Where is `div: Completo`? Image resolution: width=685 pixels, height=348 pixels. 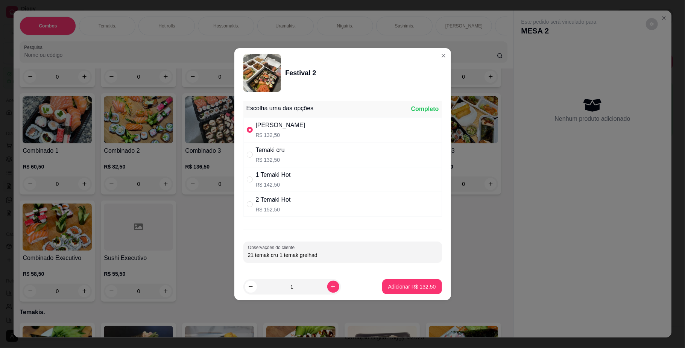 div: Completo is located at coordinates (425, 109).